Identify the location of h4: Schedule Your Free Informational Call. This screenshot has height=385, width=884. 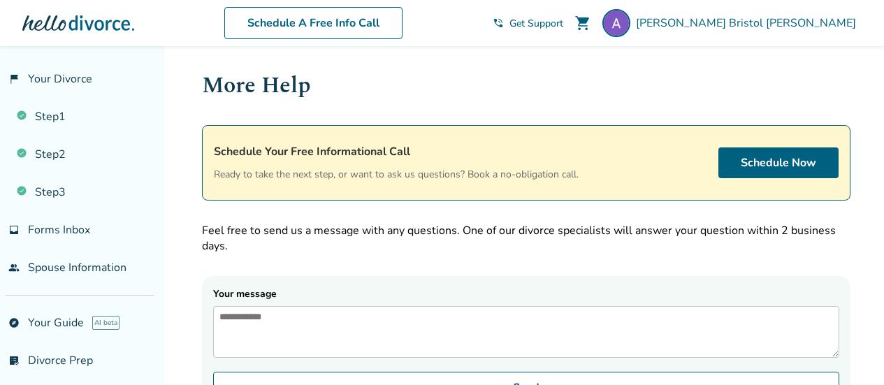
(396, 152).